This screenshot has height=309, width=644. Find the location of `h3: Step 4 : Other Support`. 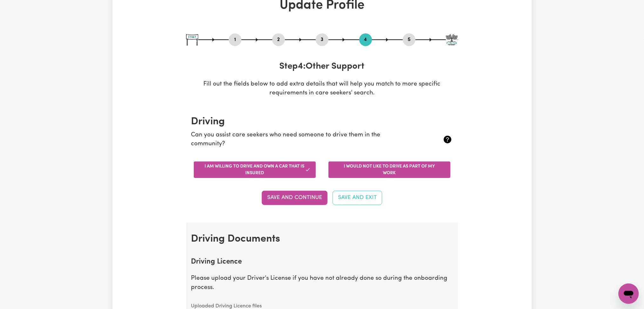

h3: Step 4 : Other Support is located at coordinates (322, 67).